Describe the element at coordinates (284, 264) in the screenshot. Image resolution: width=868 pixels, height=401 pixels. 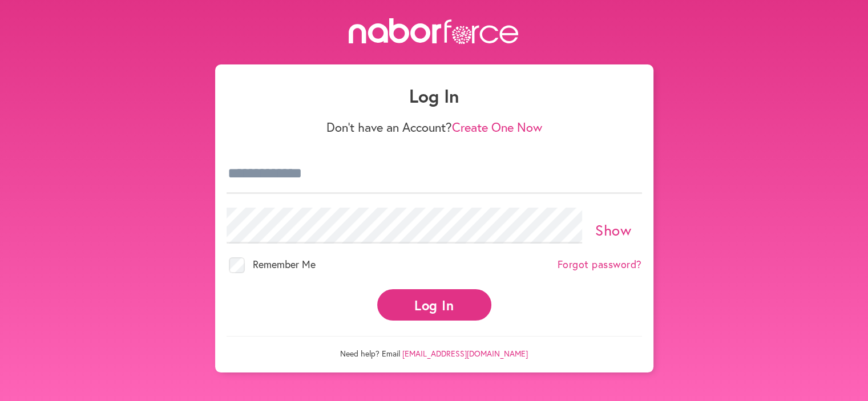
I see `span: Remember Me` at that location.